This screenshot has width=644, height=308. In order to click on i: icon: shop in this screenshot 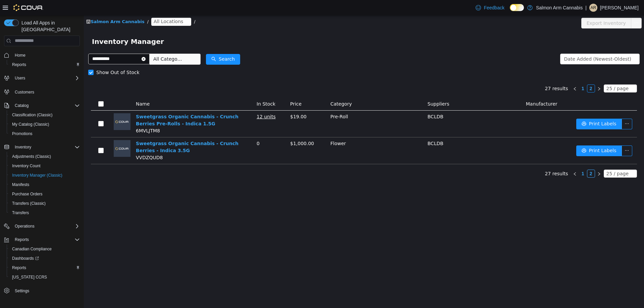, I will do `click(5, 6)`.